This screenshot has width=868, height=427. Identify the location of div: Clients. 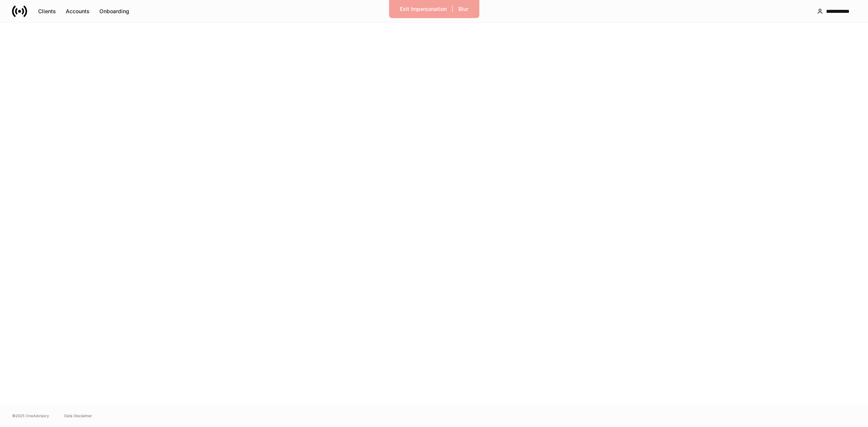
(46, 11).